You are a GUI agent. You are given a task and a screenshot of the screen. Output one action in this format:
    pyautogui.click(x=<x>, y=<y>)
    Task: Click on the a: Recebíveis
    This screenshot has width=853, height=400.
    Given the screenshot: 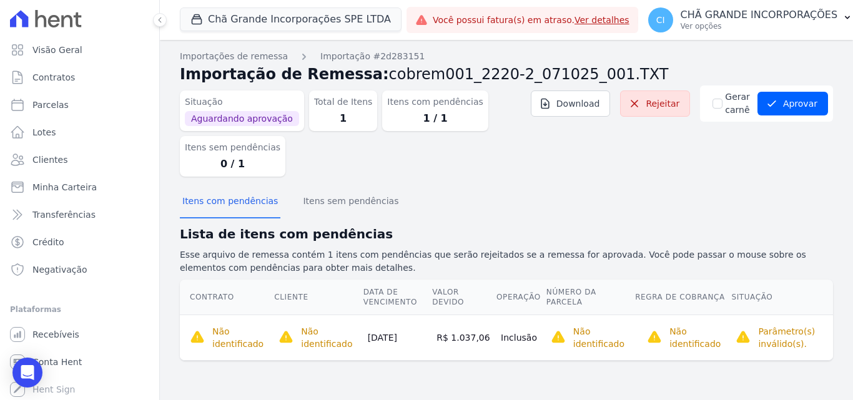 What is the action you would take?
    pyautogui.click(x=79, y=335)
    